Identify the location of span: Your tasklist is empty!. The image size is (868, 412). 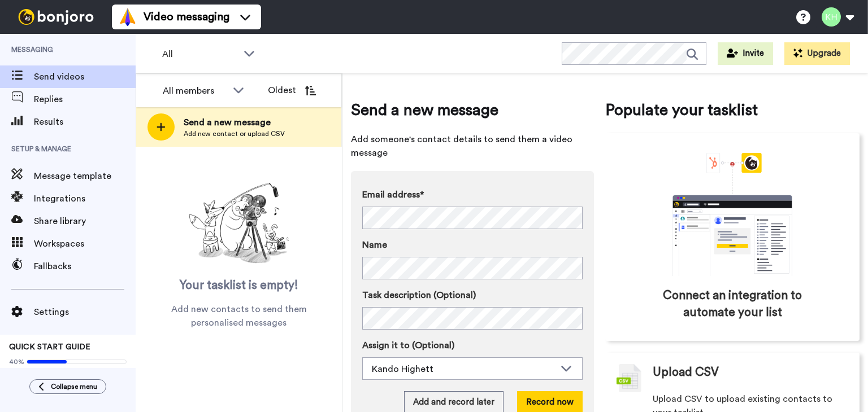
(239, 286).